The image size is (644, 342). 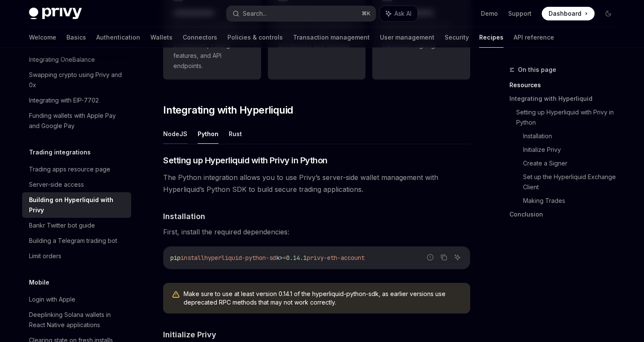 What do you see at coordinates (64, 100) in the screenshot?
I see `div: Integrating with EIP-7702` at bounding box center [64, 100].